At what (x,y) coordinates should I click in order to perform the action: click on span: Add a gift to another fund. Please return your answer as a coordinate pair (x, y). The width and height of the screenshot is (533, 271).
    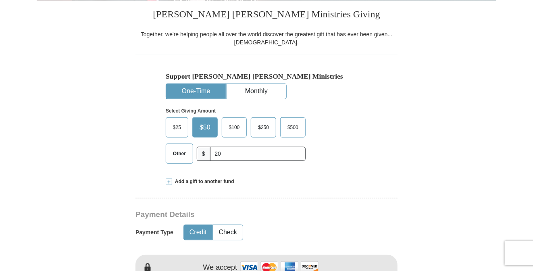
    Looking at the image, I should click on (203, 182).